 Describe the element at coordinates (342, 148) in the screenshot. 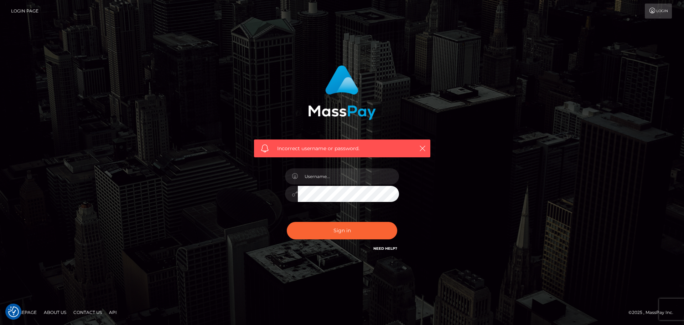

I see `span: Incorrect username or password.` at that location.